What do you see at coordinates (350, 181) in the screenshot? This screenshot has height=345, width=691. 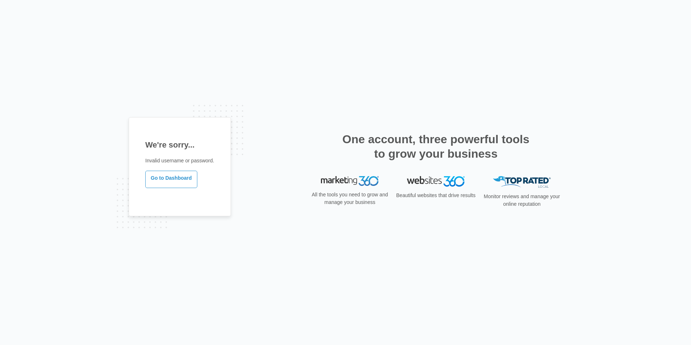 I see `img: Marketing 360` at bounding box center [350, 181].